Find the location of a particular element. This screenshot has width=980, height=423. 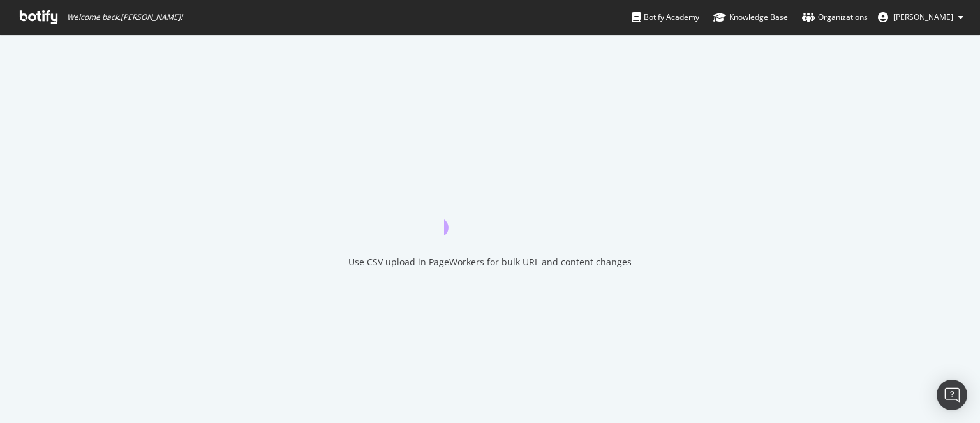

div: animation is located at coordinates (490, 212).